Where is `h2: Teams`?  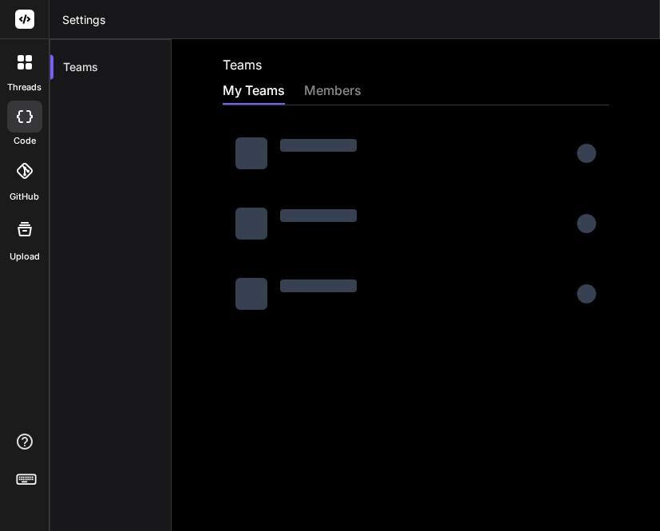
h2: Teams is located at coordinates (242, 65).